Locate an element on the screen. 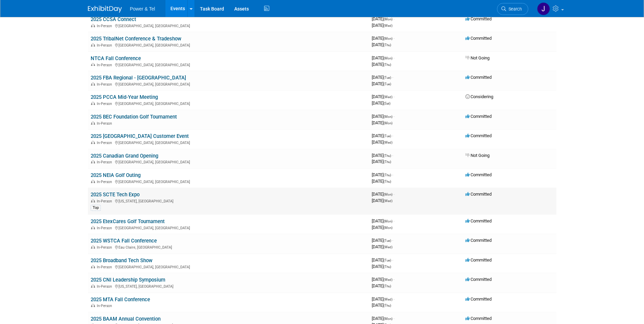 This screenshot has height=324, width=644. a: NTCA Fall Conference is located at coordinates (116, 59).